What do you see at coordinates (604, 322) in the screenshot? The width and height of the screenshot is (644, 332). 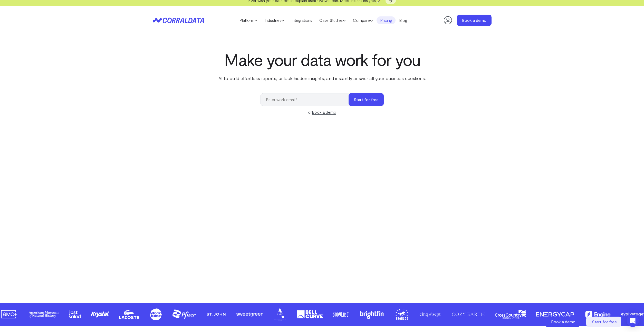 I see `a: Start for free` at bounding box center [604, 322].